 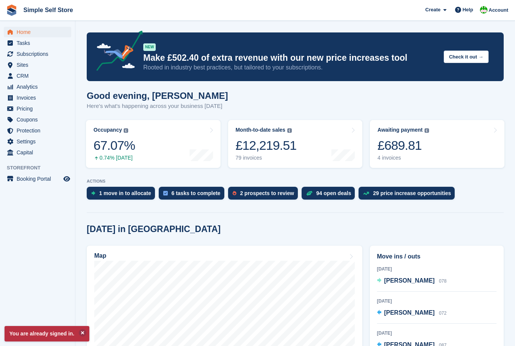 What do you see at coordinates (193, 195) in the screenshot?
I see `a: 6 tasks to complete` at bounding box center [193, 195].